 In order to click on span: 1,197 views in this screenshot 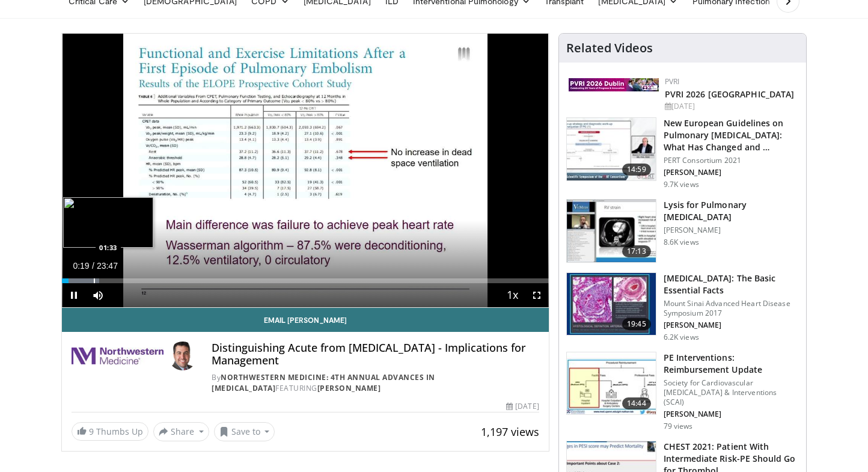, I will do `click(510, 432)`.